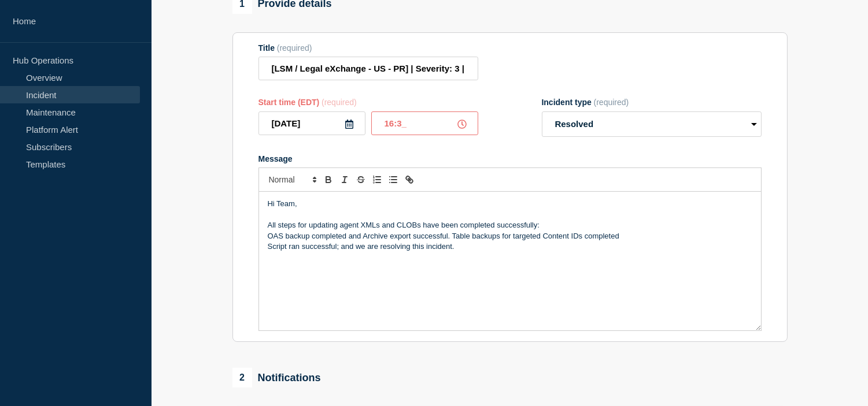 The width and height of the screenshot is (868, 406). Describe the element at coordinates (652, 102) in the screenshot. I see `div: Incident type` at that location.